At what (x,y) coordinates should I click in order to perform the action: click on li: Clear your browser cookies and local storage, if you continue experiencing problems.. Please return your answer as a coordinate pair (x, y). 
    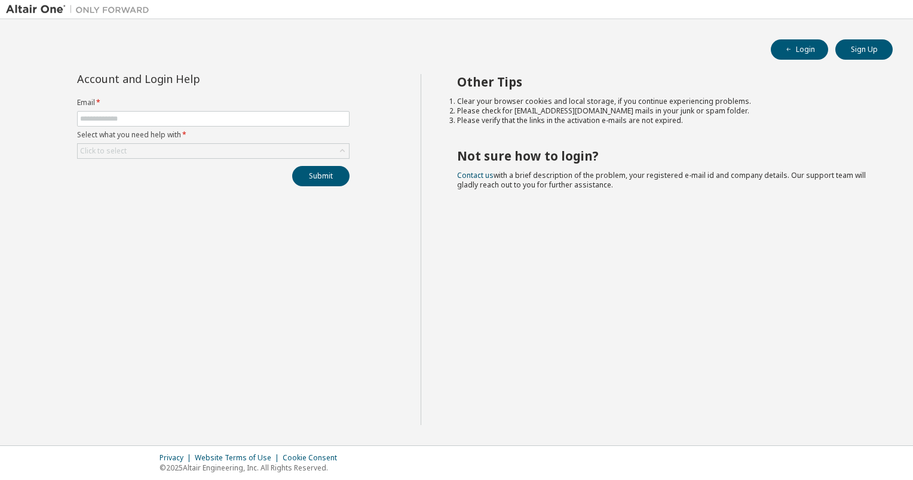
    Looking at the image, I should click on (665, 102).